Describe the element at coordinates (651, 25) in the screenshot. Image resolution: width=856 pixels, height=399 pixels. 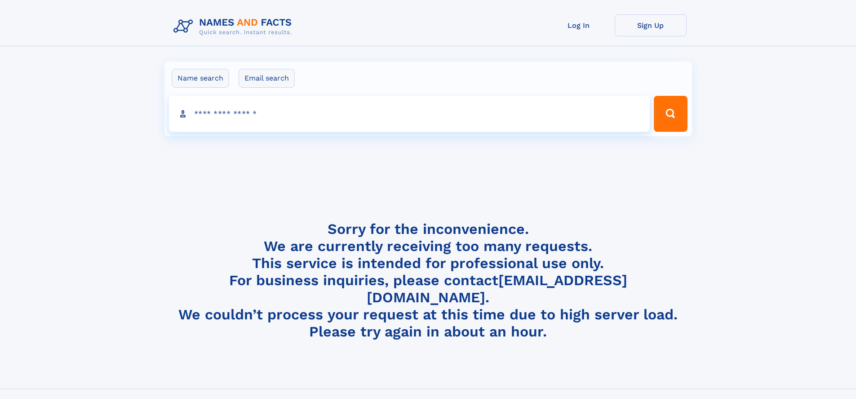
I see `a: Sign Up` at that location.